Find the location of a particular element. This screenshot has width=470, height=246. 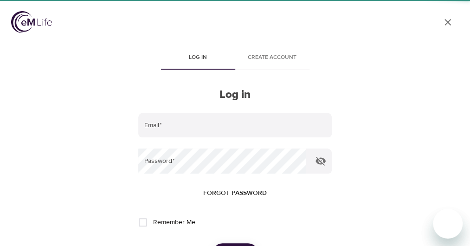

span: Create account is located at coordinates (272, 58).